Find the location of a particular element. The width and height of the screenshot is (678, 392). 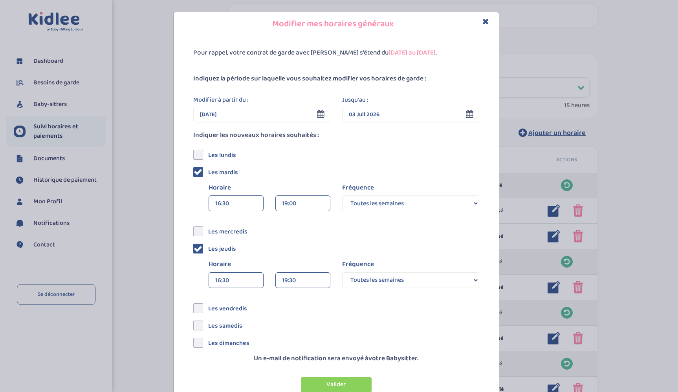

span: Les dimanches is located at coordinates (229, 343).